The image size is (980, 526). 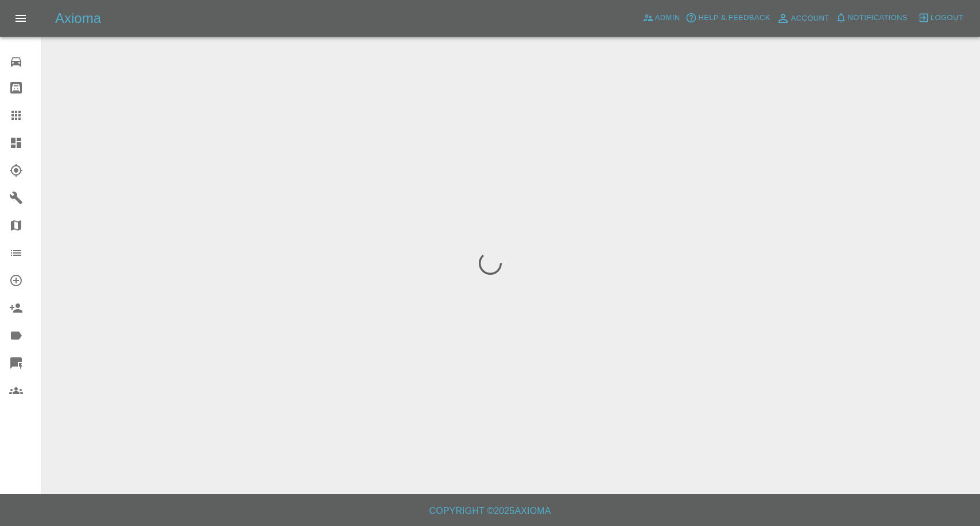 What do you see at coordinates (490, 511) in the screenshot?
I see `h6: Copyright © 2025 Axioma` at bounding box center [490, 511].